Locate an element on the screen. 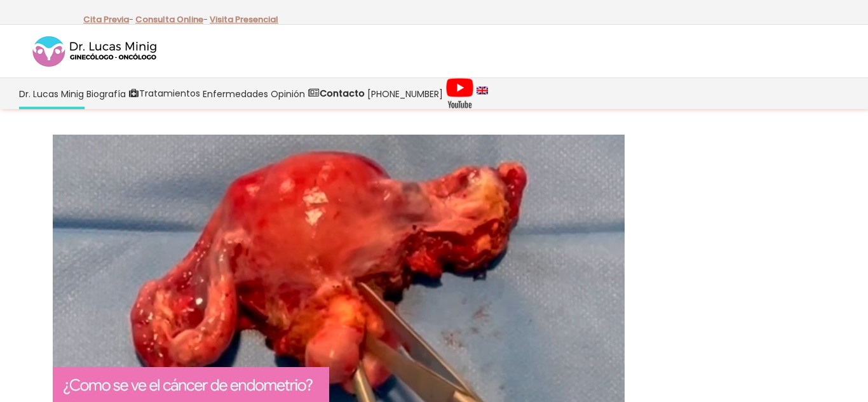 The image size is (868, 402). a: Consulta Online is located at coordinates (169, 19).